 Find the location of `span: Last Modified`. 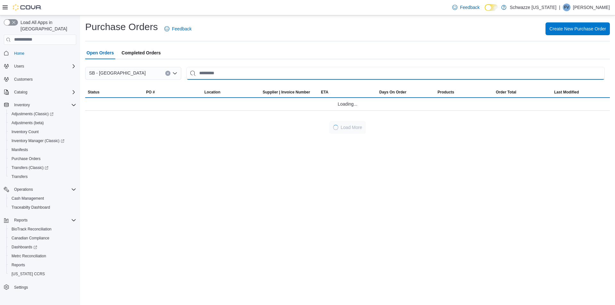

span: Last Modified is located at coordinates (567, 92).